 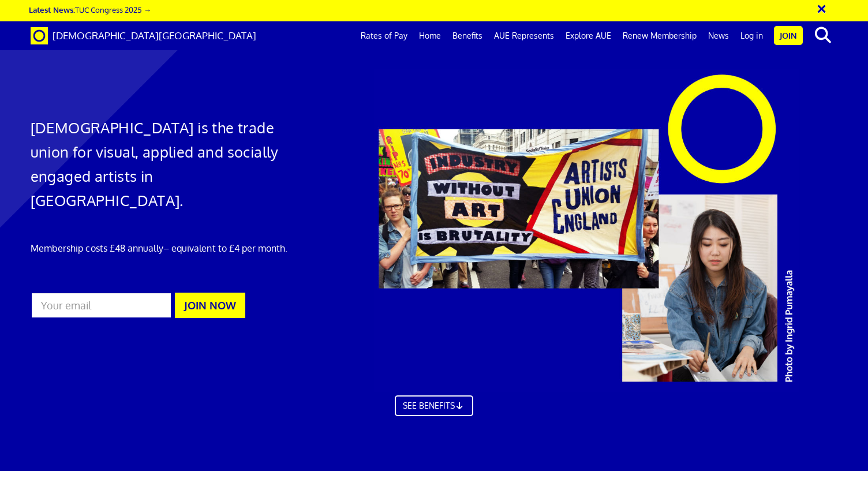 What do you see at coordinates (467, 36) in the screenshot?
I see `a: Benefits` at bounding box center [467, 36].